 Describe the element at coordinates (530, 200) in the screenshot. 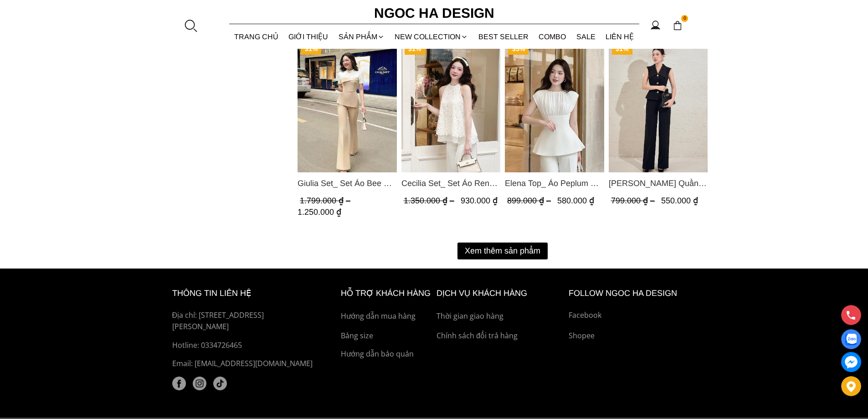

I see `span: 899.000 ₫` at that location.